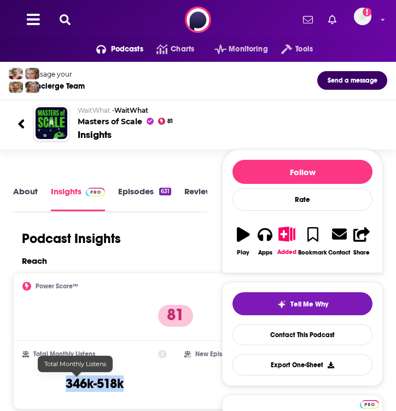  I want to click on span: WaitWhat, so click(94, 110).